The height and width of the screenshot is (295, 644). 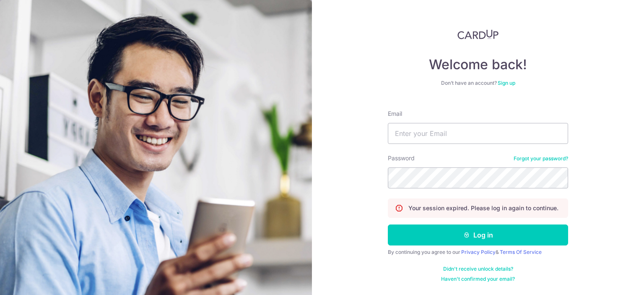 What do you see at coordinates (478, 64) in the screenshot?
I see `h4: Welcome back!` at bounding box center [478, 64].